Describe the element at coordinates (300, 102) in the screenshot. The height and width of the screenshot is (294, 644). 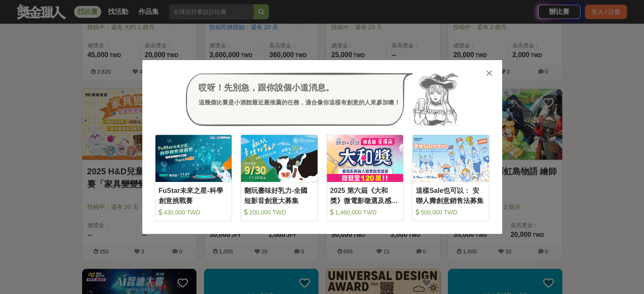
I see `div: 這幾個比賽是小酒館最近最推薦的任務，適合像你這樣有創意的人來參加噢！` at that location.